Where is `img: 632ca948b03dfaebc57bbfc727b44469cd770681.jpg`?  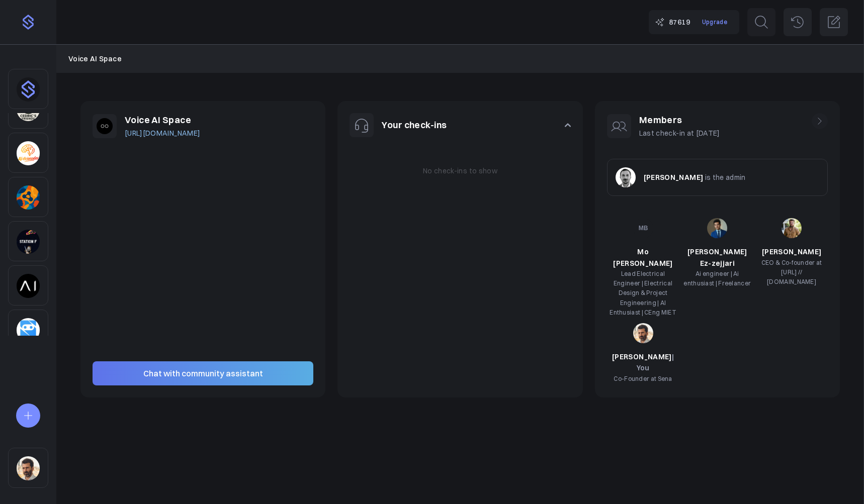
img: 632ca948b03dfaebc57bbfc727b44469cd770681.jpg is located at coordinates (792, 229).